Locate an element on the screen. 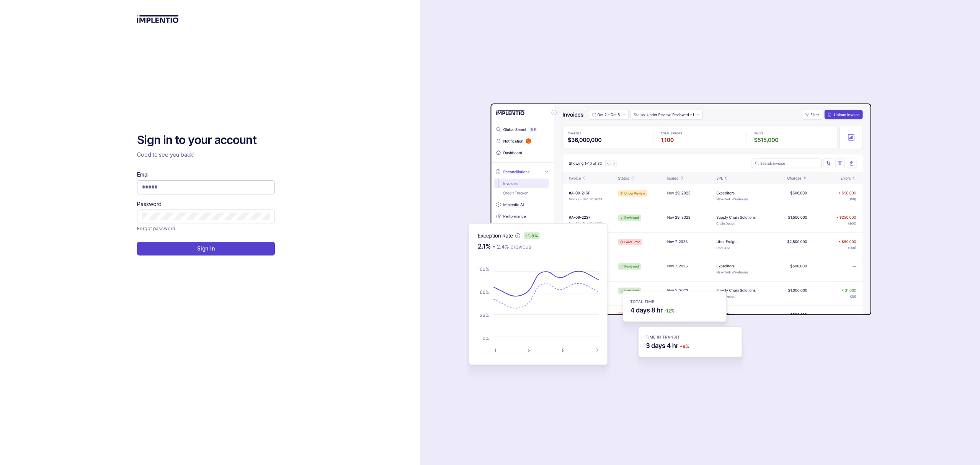 This screenshot has width=980, height=465. button: Sign In is located at coordinates (206, 248).